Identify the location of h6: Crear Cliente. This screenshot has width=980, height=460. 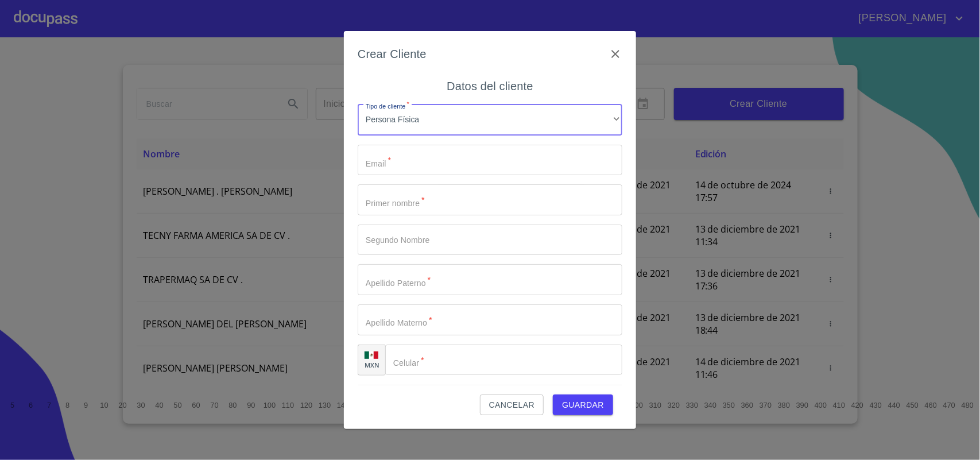
(392, 54).